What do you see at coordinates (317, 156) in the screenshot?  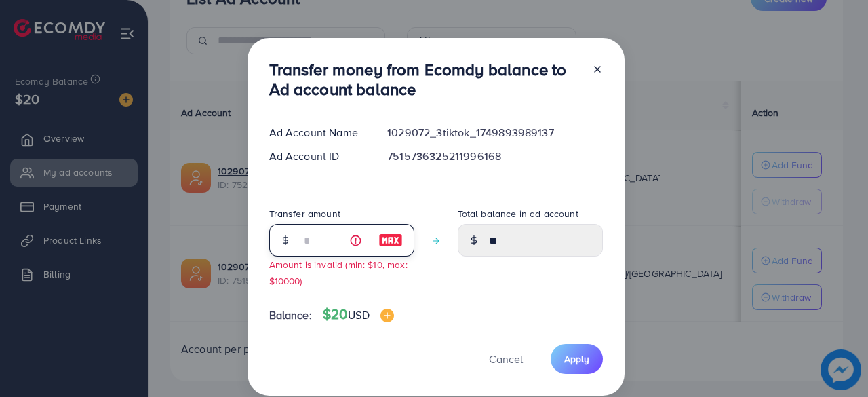 I see `div: Ad Account ID` at bounding box center [317, 156].